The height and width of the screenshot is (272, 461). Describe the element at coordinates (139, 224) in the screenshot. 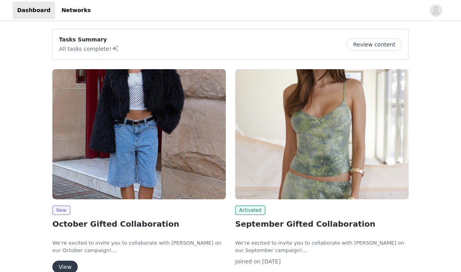

I see `h2: October Gifted Collaboration` at that location.